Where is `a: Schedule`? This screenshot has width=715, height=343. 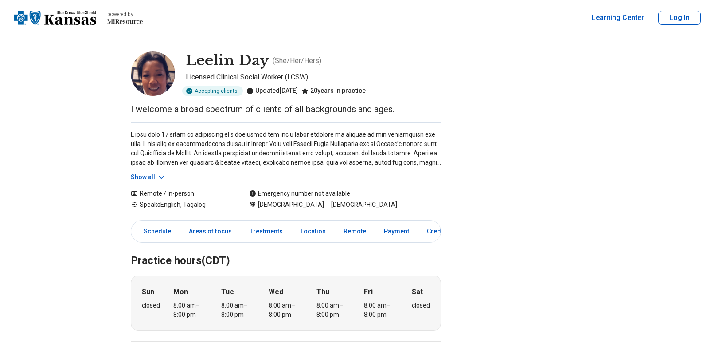
a: Schedule is located at coordinates (155, 231).